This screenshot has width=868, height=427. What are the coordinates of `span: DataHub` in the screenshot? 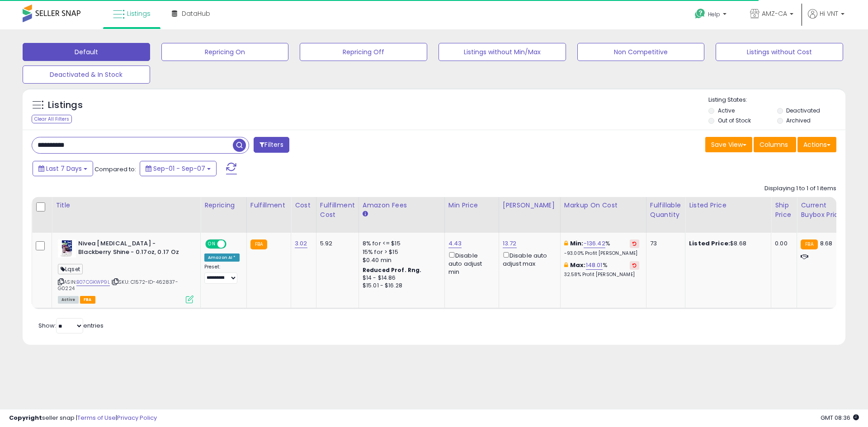 It's located at (196, 14).